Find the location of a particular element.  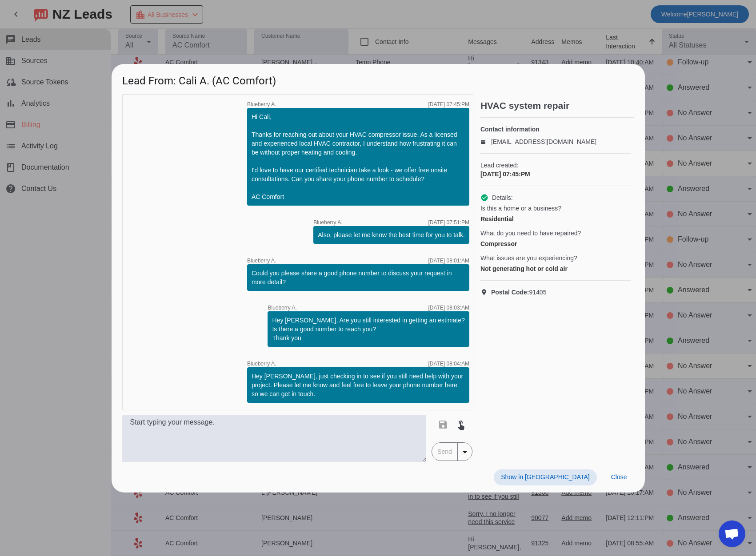

mat-icon: location_on is located at coordinates (485, 292).